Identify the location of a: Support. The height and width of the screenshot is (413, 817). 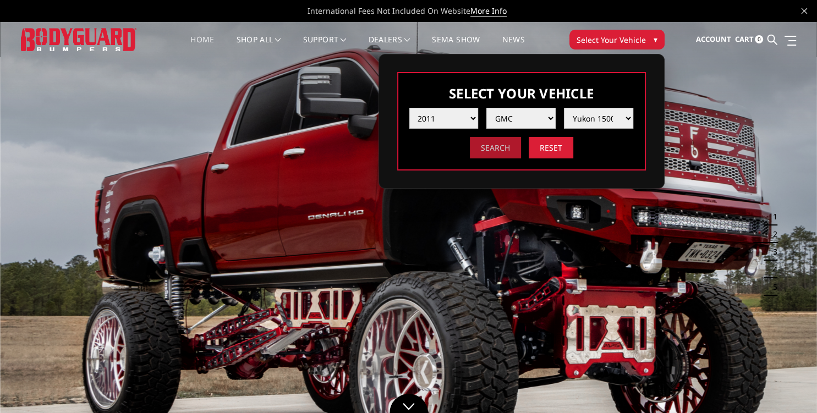
(325, 46).